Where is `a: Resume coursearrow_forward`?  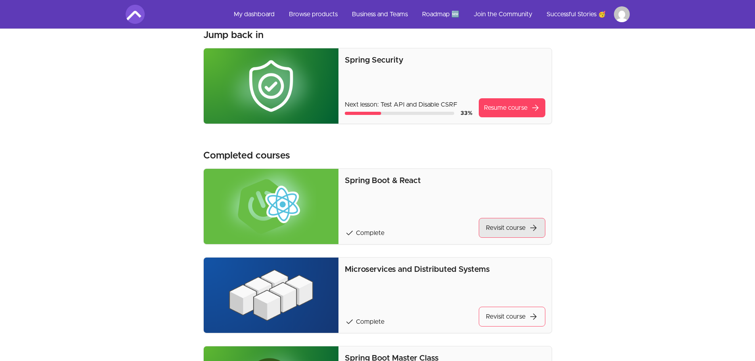
a: Resume coursearrow_forward is located at coordinates (512, 108).